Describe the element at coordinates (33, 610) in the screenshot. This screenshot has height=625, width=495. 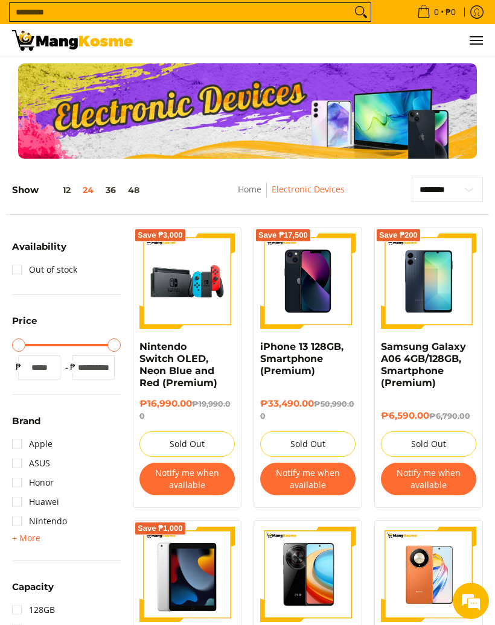
I see `a: 128GB` at that location.